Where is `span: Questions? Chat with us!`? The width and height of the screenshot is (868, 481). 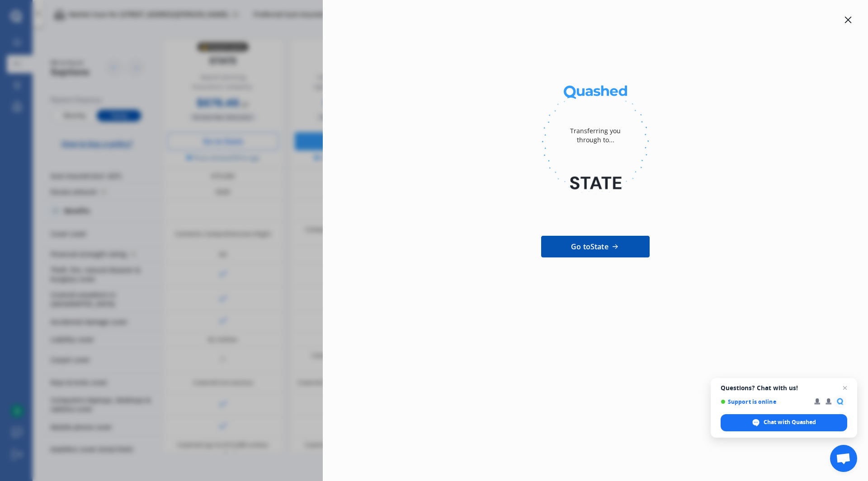 span: Questions? Chat with us! is located at coordinates (784, 388).